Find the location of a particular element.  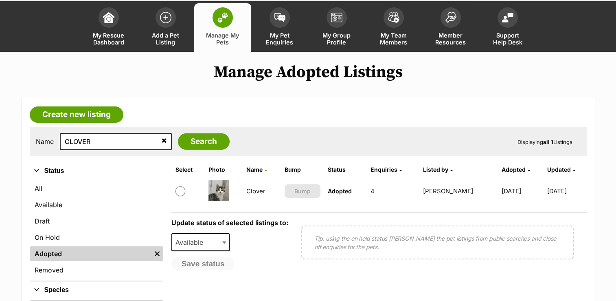

a: Listed by is located at coordinates (438, 169).